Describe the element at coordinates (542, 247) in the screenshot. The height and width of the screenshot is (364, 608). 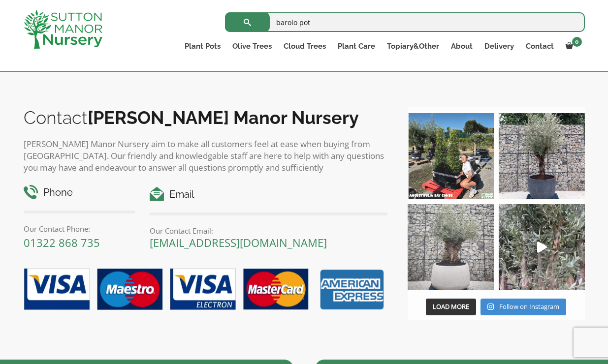
I see `img: New arrivals Monday morning of beautiful olive trees 🤩🤩 The weather is beautiful this summer, gre...` at that location.